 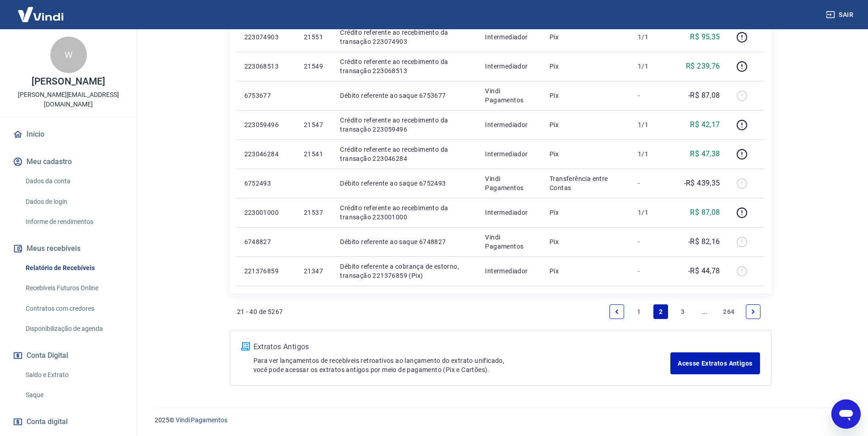 What do you see at coordinates (405, 213) in the screenshot?
I see `p: Crédito referente ao recebimento da transação 223001000` at bounding box center [405, 213].